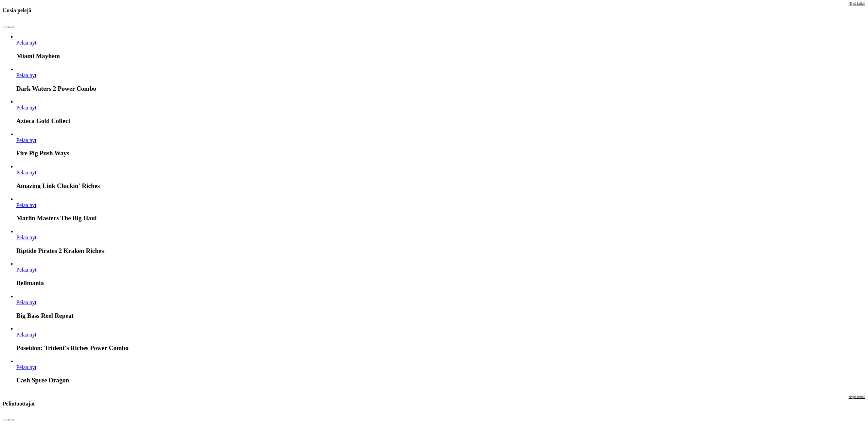 This screenshot has height=432, width=868. What do you see at coordinates (26, 75) in the screenshot?
I see `a: Dark Waters 2 Power Combo` at bounding box center [26, 75].